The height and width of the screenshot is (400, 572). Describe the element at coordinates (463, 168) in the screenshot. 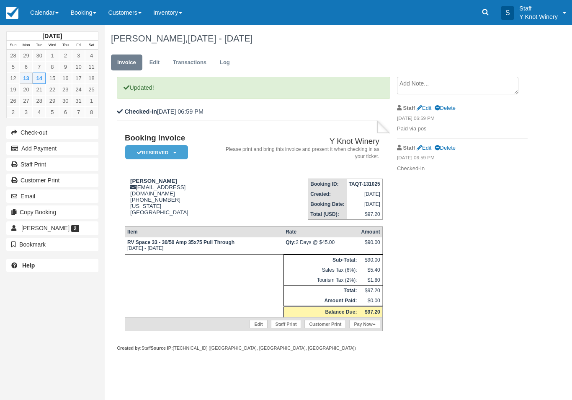

I see `p: Checked-In` at that location.